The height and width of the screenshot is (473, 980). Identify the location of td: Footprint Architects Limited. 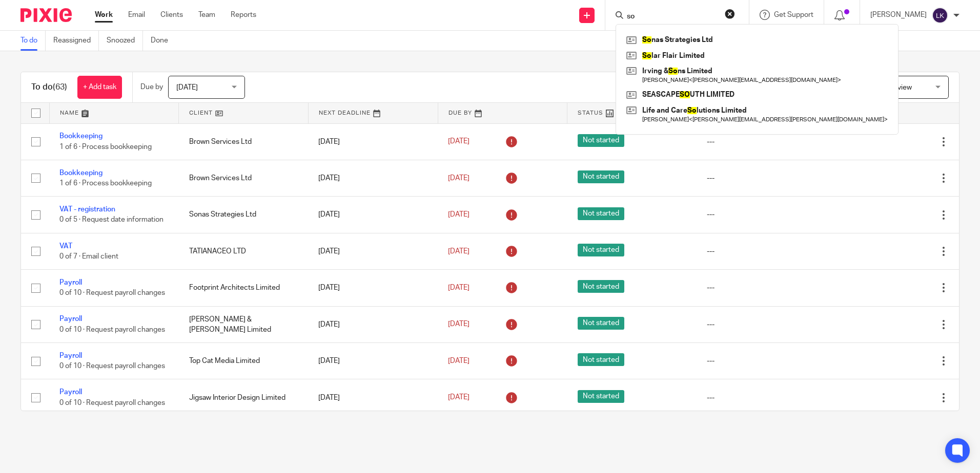
(244, 288).